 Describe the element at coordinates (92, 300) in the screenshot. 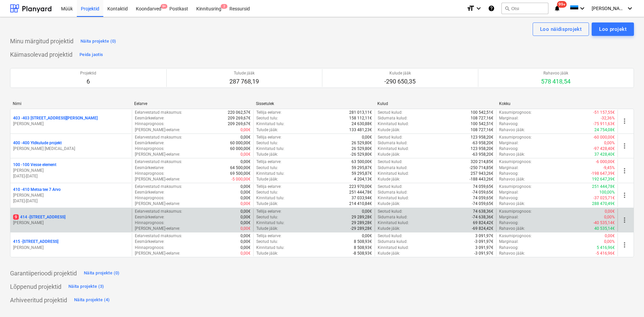

I see `div: Näita projekte (4)` at that location.